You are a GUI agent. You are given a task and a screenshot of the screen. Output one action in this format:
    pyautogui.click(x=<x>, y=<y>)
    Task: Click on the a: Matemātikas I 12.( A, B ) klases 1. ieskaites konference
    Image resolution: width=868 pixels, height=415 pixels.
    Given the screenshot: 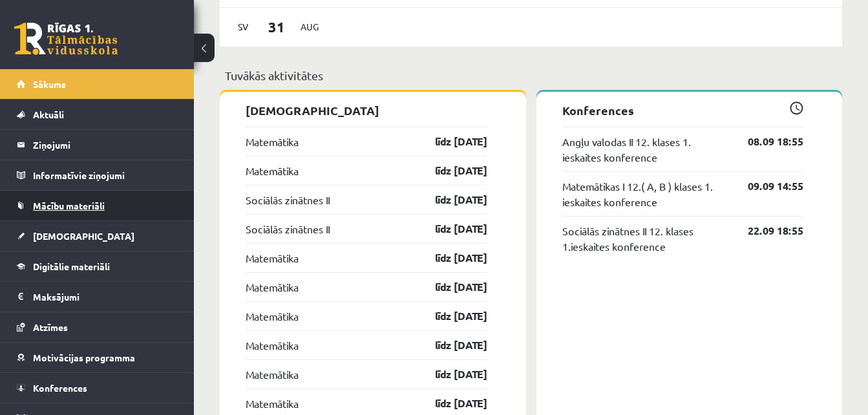 What is the action you would take?
    pyautogui.click(x=646, y=194)
    